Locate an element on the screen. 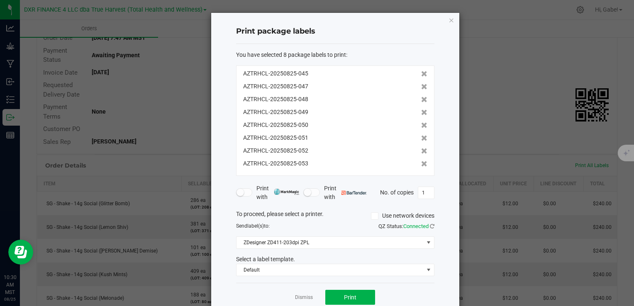 This screenshot has width=634, height=306. div: Select a label template. is located at coordinates (335, 259).